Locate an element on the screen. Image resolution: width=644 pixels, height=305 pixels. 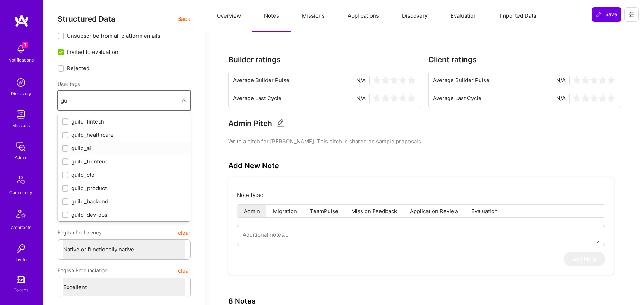
li: Mission Feedback is located at coordinates (374, 211).